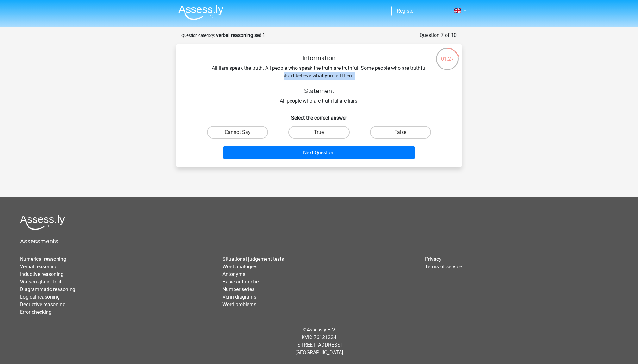 This screenshot has width=638, height=364. What do you see at coordinates (443, 267) in the screenshot?
I see `a: Terms of service` at bounding box center [443, 267].